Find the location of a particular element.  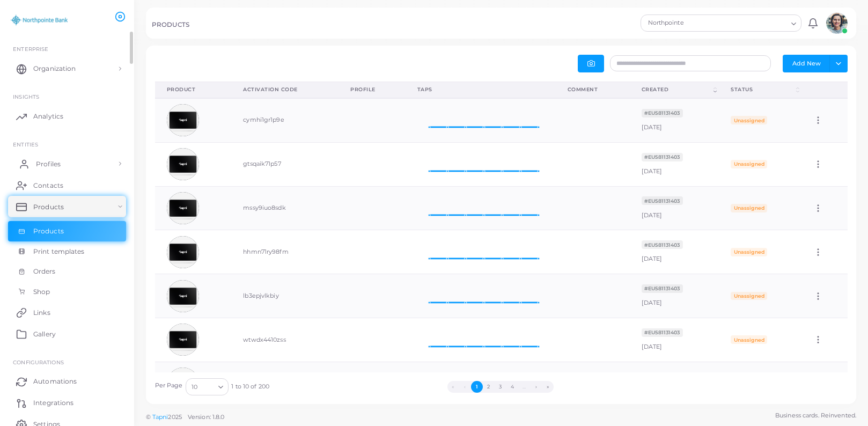

a: logo is located at coordinates (39, 20).